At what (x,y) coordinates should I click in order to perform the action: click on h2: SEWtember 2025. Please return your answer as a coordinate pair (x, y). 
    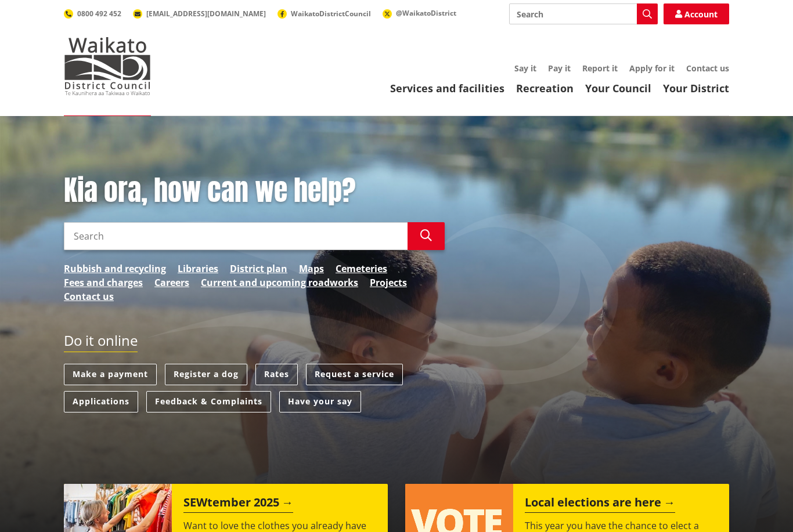
    Looking at the image, I should click on (238, 504).